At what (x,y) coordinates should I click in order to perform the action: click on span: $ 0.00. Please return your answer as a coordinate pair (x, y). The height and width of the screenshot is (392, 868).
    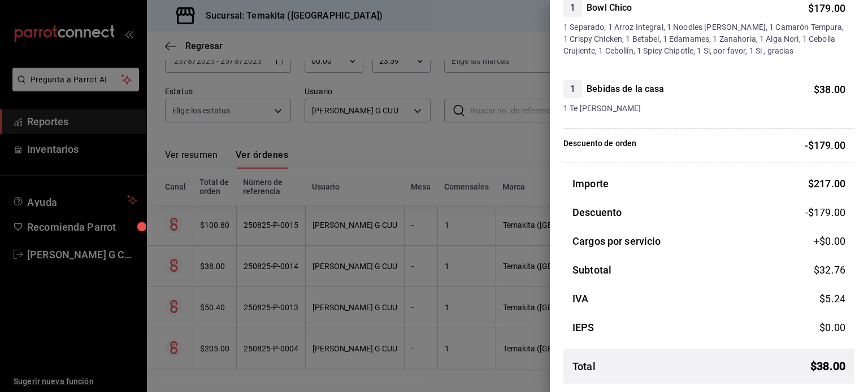
    Looking at the image, I should click on (832, 327).